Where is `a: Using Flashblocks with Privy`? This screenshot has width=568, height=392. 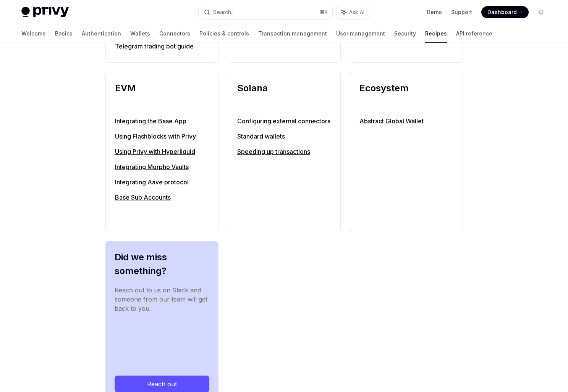 a: Using Flashblocks with Privy is located at coordinates (162, 136).